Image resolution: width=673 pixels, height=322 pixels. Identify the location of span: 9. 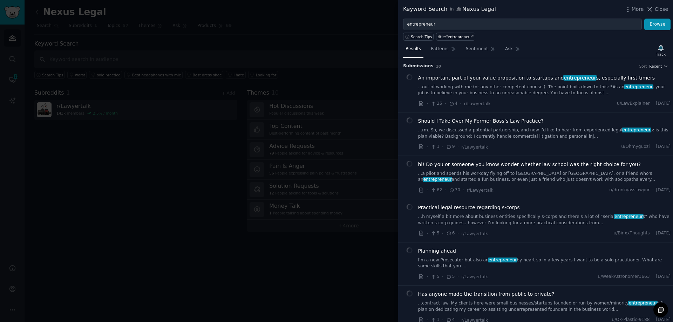
(450, 147).